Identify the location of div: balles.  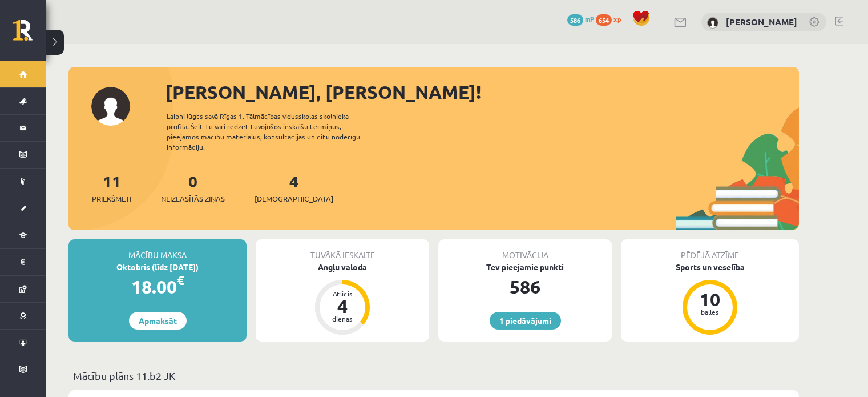
(710, 312).